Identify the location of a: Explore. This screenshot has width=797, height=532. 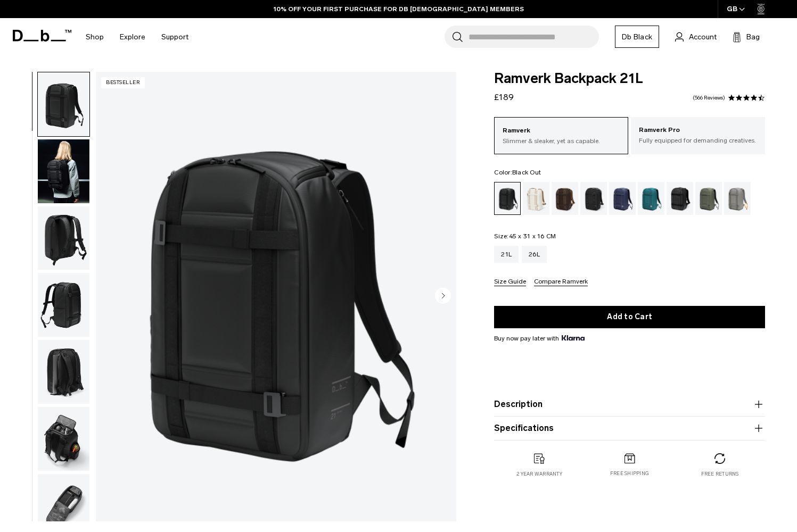
(132, 36).